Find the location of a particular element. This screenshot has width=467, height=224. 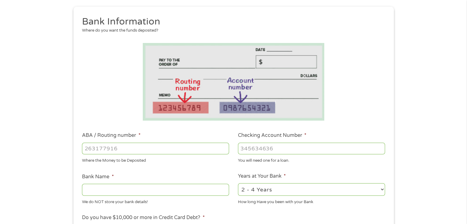

input: 263177916 is located at coordinates (155, 148).